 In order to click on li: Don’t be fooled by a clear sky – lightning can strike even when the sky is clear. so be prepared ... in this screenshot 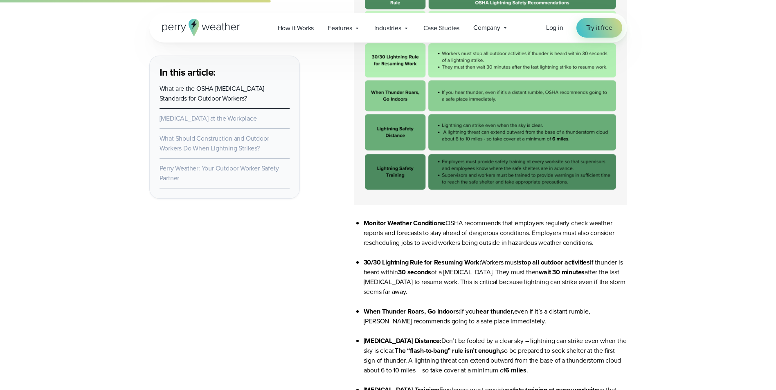, I will do `click(495, 361)`.